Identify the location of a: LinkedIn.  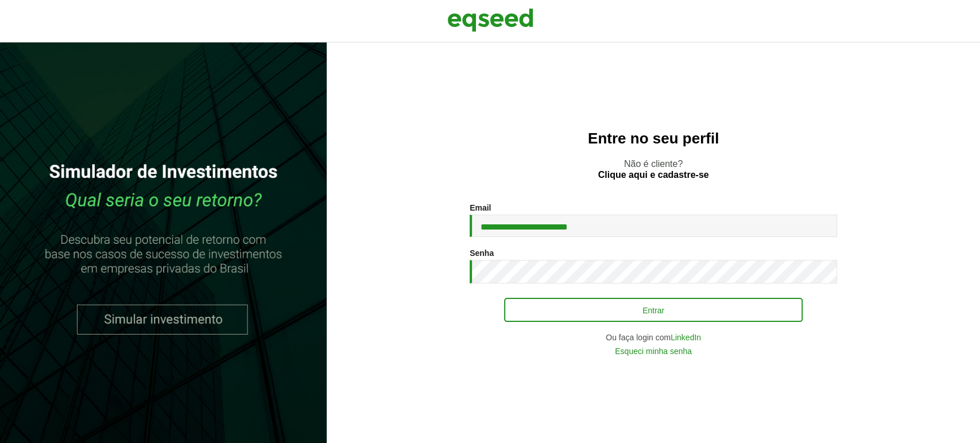
(685, 338).